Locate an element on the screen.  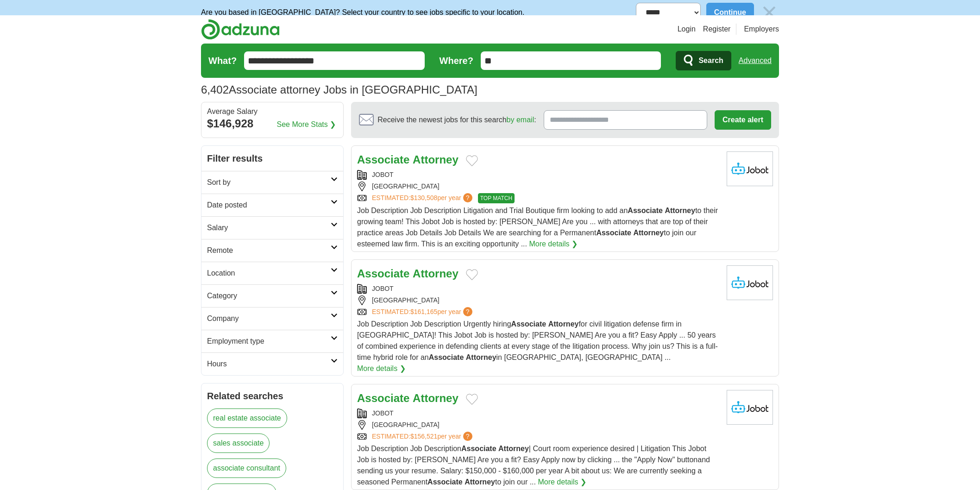
label: What? is located at coordinates (223, 60).